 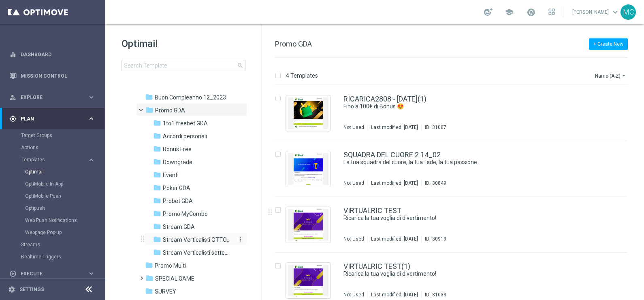 What do you see at coordinates (459, 162) in the screenshot?
I see `a: La tua squadra del cuore, la tua fede, la tua passione` at bounding box center [459, 162].